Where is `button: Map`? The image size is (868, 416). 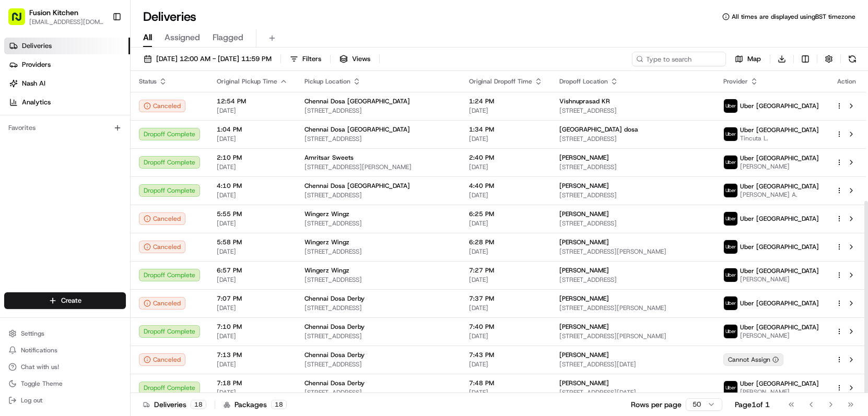
button: Map is located at coordinates (748, 59).